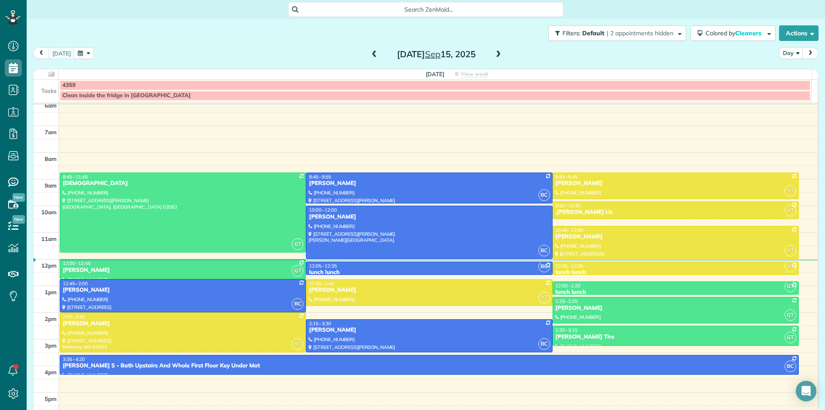 The height and width of the screenshot is (410, 825). I want to click on button: prev, so click(41, 53).